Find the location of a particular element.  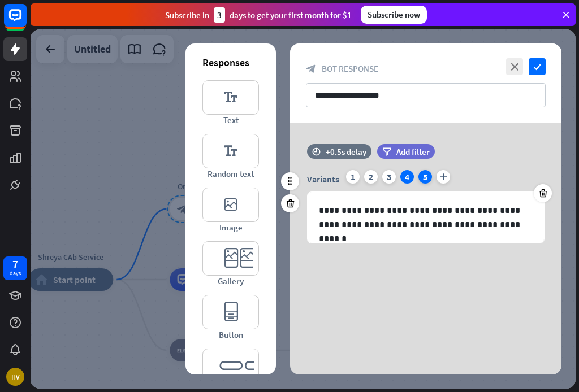

i: time is located at coordinates (316, 151).